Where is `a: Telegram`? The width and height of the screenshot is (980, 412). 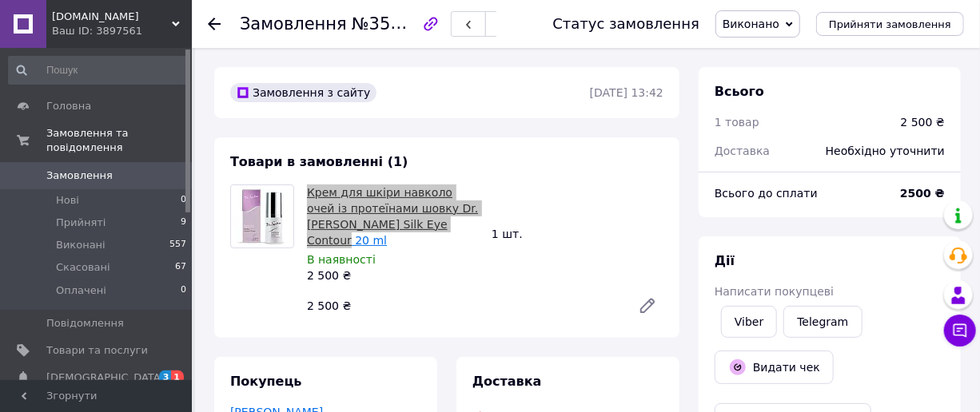 a: Telegram is located at coordinates (822, 322).